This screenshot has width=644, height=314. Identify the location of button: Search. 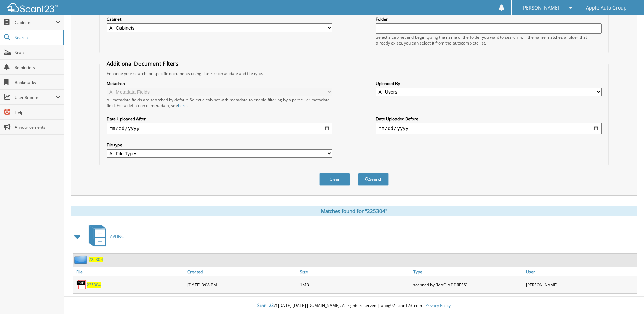
(373, 179).